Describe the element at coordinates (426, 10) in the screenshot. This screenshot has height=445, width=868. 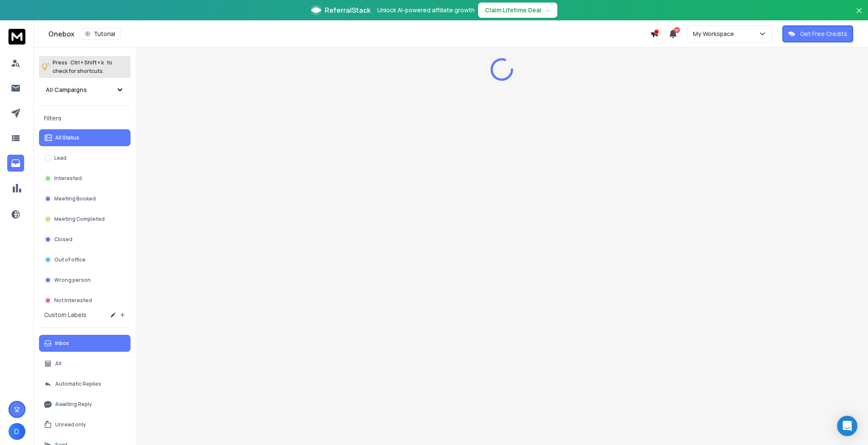
I see `p: Unlock AI-powered affiliate growth` at that location.